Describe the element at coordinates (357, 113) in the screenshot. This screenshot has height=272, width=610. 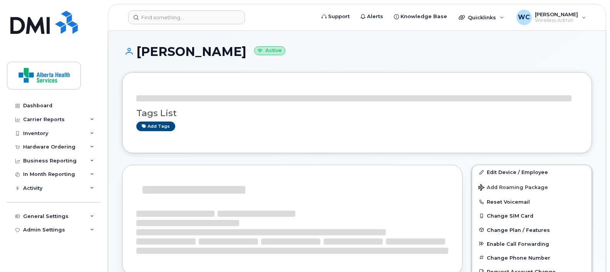
I see `h3: Tags List` at that location.